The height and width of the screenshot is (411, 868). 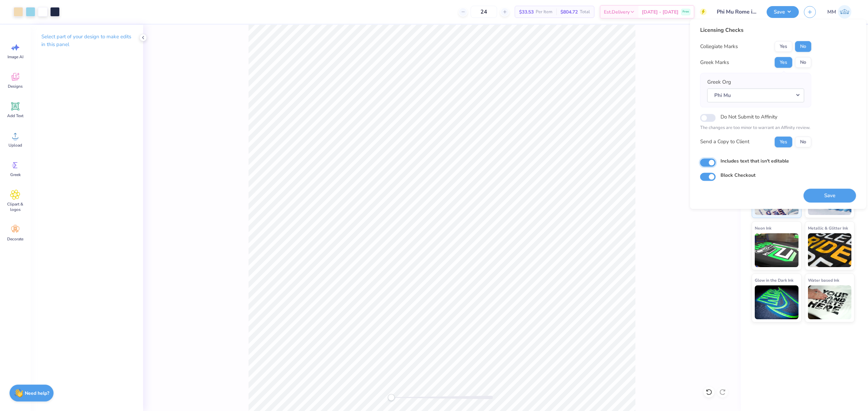 What do you see at coordinates (724, 142) in the screenshot?
I see `div: Send a Copy to Client` at bounding box center [724, 142].